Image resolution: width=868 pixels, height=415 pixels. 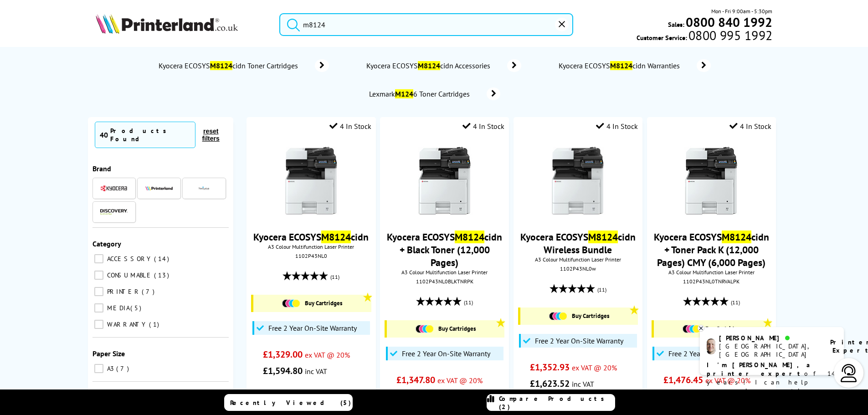 I want to click on span: 5, so click(x=137, y=308).